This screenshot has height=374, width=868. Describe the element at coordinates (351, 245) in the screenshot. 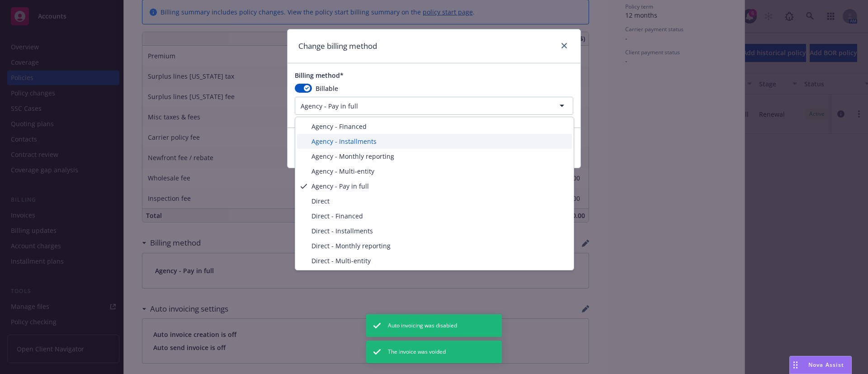

I see `span: Direct - Monthly reporting` at that location.